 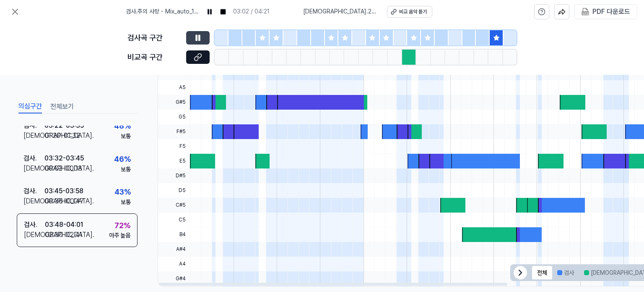 What do you see at coordinates (122, 226) in the screenshot?
I see `div: 72 %` at bounding box center [122, 226].